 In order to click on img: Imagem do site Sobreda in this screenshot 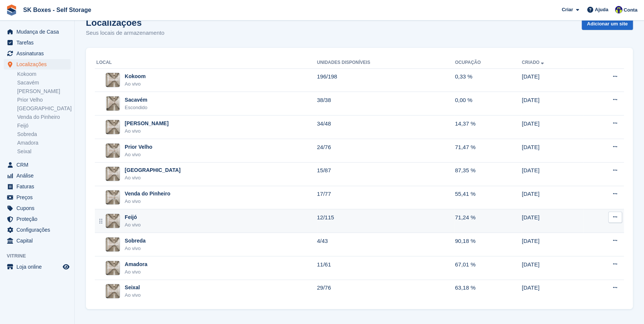, I will do `click(113, 245)`.